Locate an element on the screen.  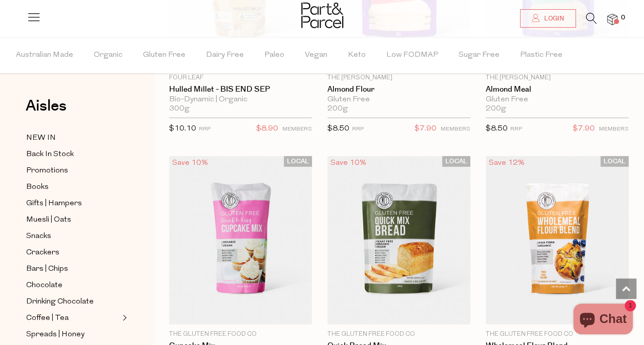
span: Vegan is located at coordinates (316, 55).